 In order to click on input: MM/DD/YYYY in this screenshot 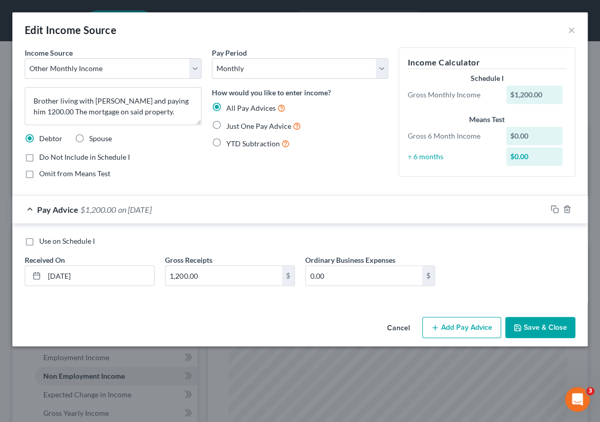, I will do `click(99, 276)`.